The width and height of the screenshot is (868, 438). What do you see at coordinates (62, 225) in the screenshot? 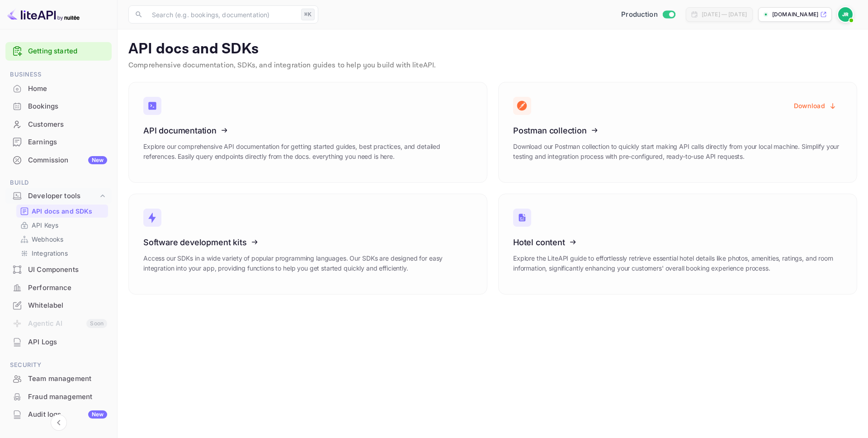
I see `div: API Keys` at bounding box center [62, 225].